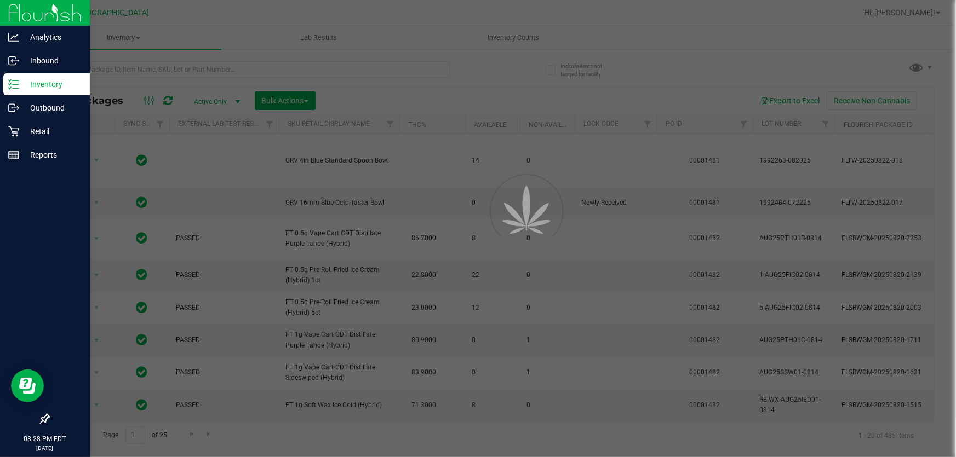 The image size is (956, 457). I want to click on inline-svg: Reports, so click(14, 155).